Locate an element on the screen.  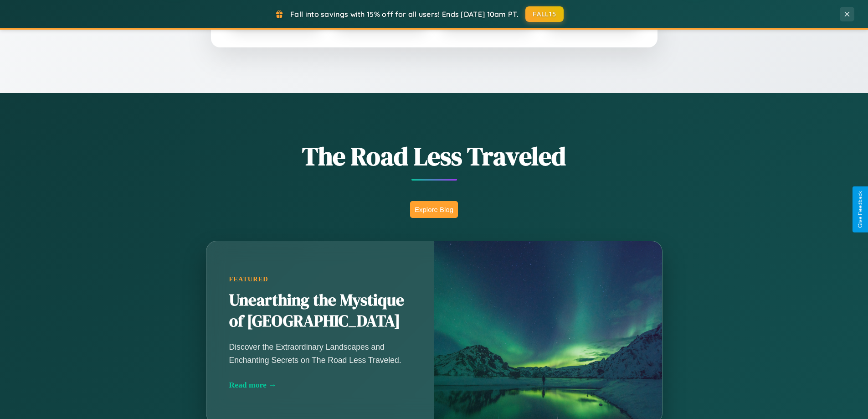
h1: The Road Less Traveled is located at coordinates (434, 156).